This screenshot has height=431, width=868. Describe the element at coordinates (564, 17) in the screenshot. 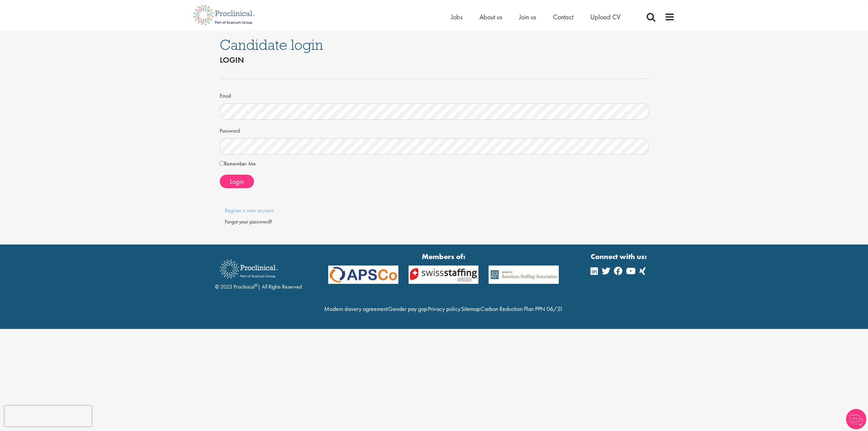

I see `span: Contact` at that location.